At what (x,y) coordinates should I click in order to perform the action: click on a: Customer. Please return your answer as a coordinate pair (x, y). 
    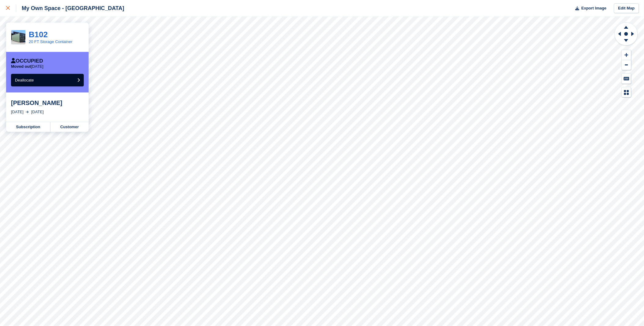
    Looking at the image, I should click on (70, 127).